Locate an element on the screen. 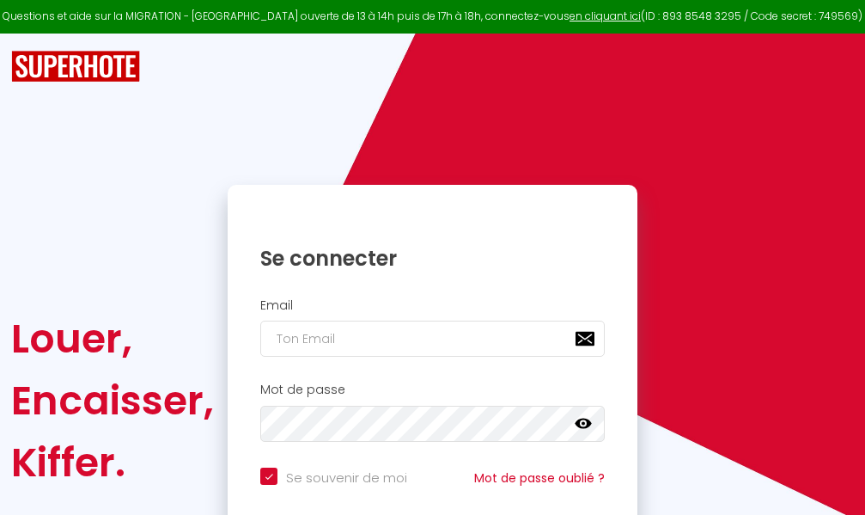  h1: Se connecter is located at coordinates (432, 258).